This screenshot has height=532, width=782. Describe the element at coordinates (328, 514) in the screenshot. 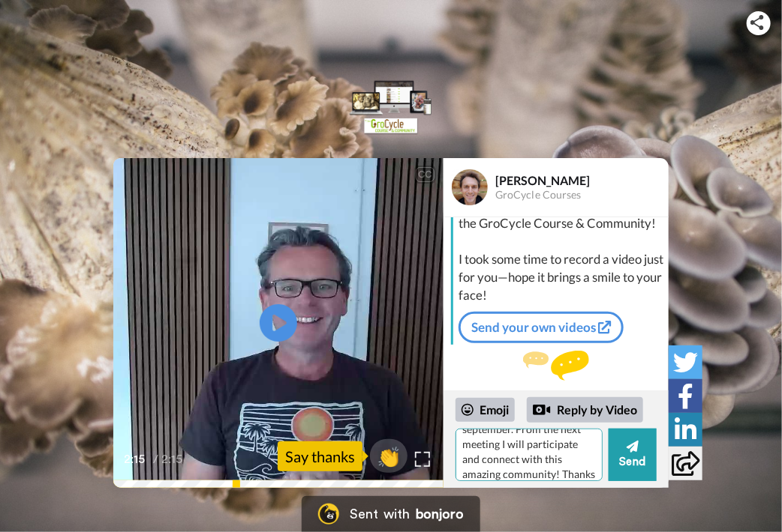

I see `img: Bonjoro Logo` at that location.